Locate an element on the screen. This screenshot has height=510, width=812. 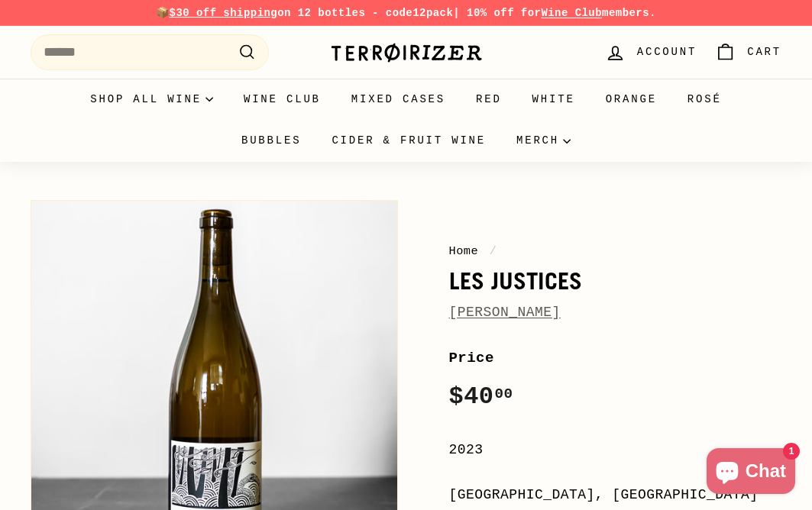
a: White is located at coordinates (554, 99).